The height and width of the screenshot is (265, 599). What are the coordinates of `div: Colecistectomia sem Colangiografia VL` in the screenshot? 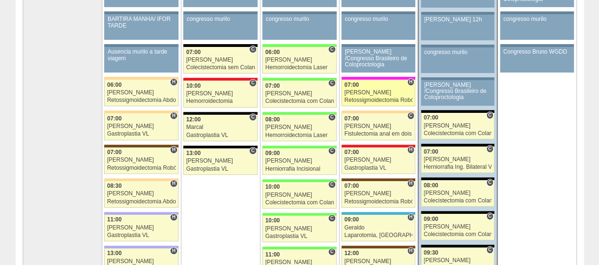 It's located at (220, 67).